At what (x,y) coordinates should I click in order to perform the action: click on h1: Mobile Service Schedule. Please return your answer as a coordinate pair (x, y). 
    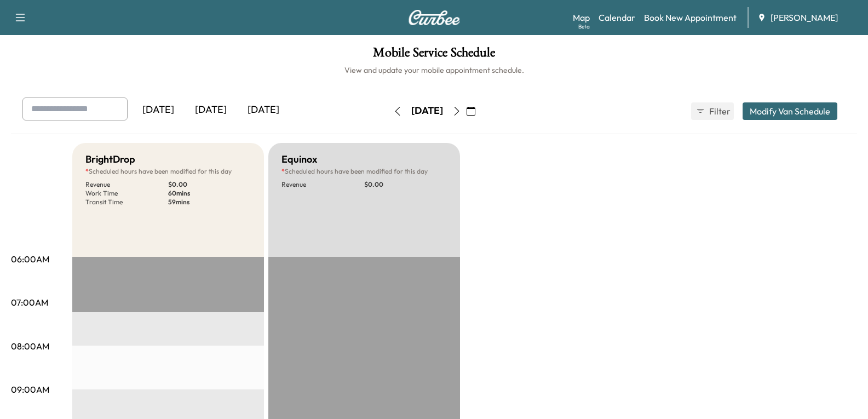
    Looking at the image, I should click on (434, 56).